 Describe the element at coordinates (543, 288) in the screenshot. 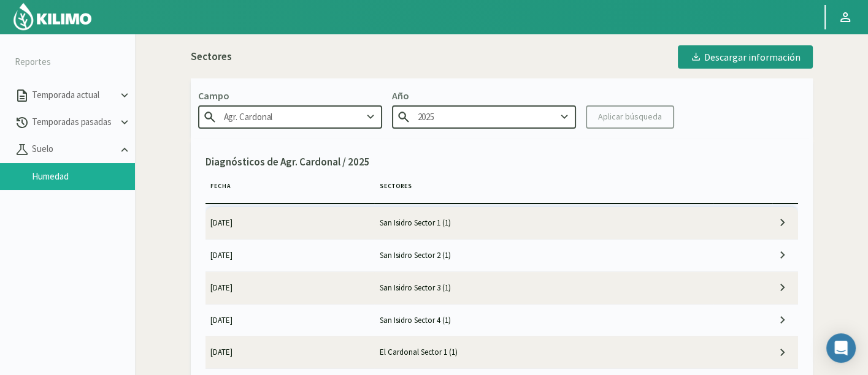

I see `td: San Isidro Sector 3 (1)` at that location.